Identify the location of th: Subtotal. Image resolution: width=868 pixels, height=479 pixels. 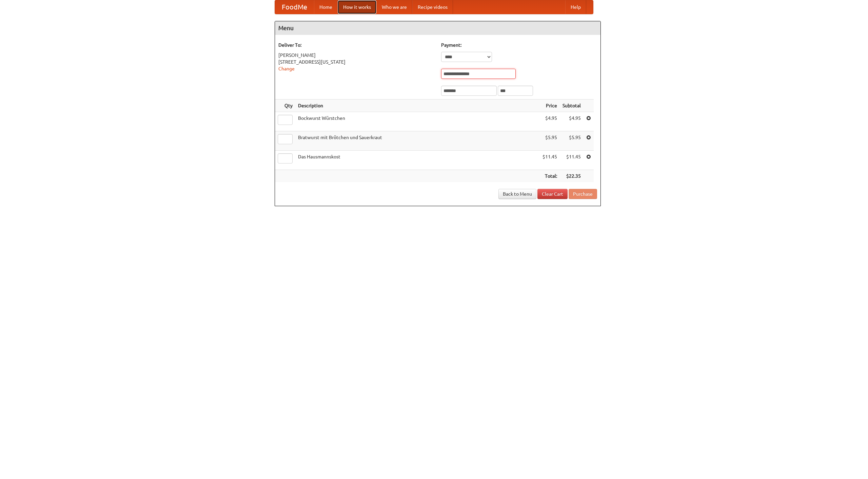
(571, 105).